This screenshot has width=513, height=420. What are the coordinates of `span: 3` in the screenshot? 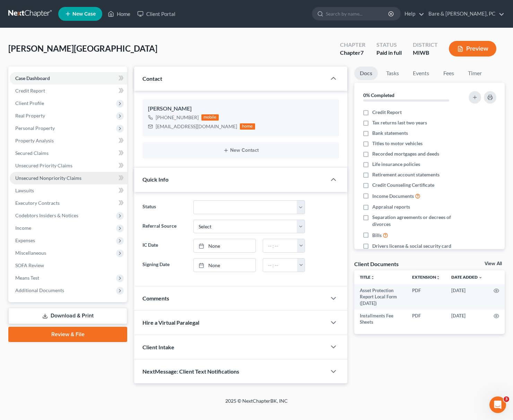 It's located at (506, 399).